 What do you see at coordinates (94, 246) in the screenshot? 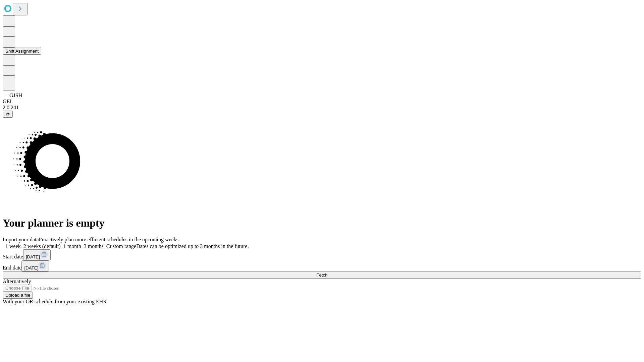
I see `span: 3 months` at bounding box center [94, 246].